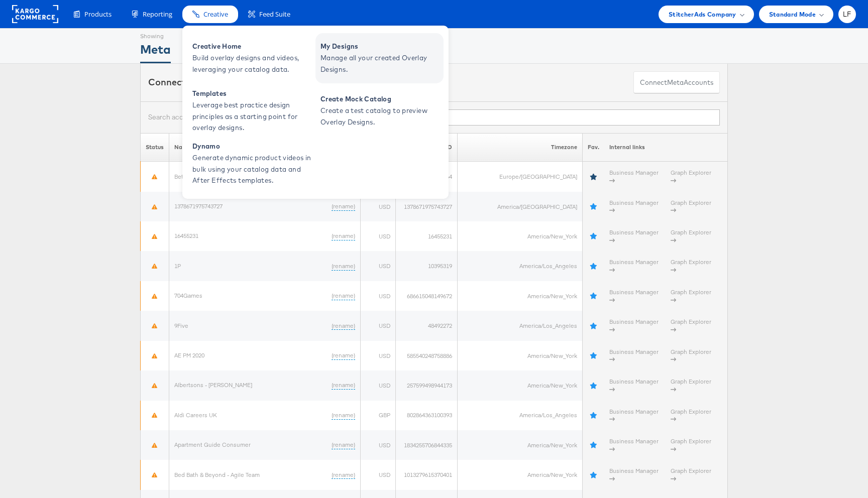  I want to click on a: 1P, so click(177, 266).